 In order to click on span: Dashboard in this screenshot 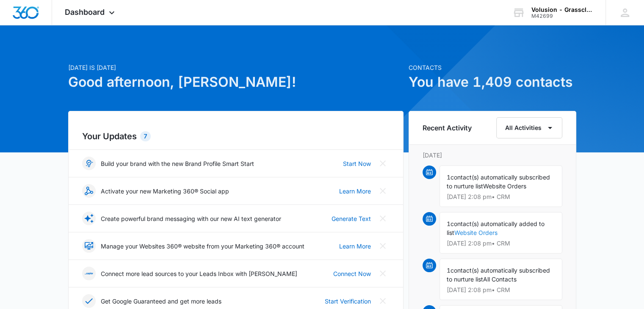, I will do `click(85, 12)`.